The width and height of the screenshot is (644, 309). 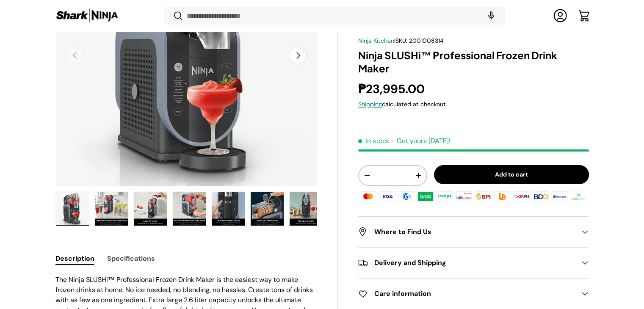 What do you see at coordinates (387, 196) in the screenshot?
I see `img: visa` at bounding box center [387, 196].